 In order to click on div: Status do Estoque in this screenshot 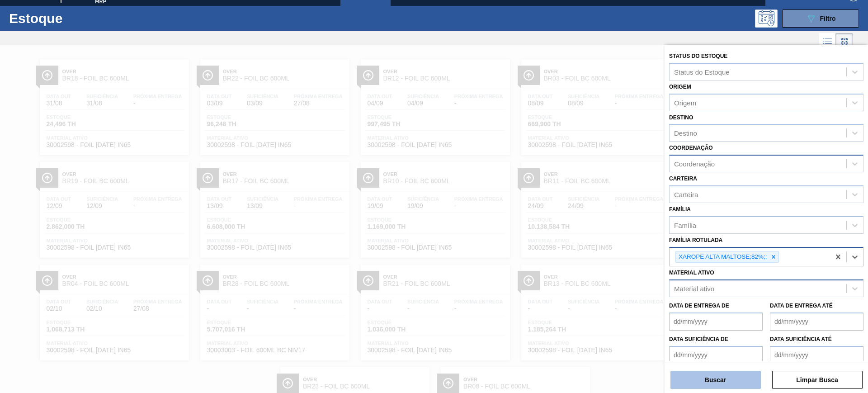, I will do `click(702, 71)`.